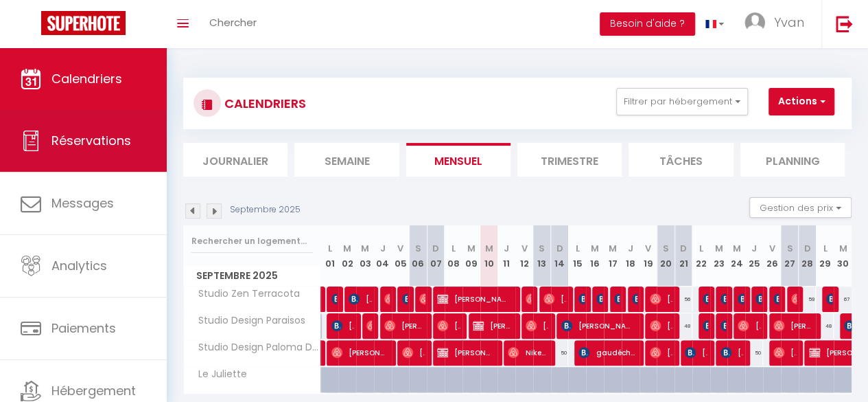 This screenshot has height=402, width=868. What do you see at coordinates (682, 101) in the screenshot?
I see `button: Filtrer par hébergement` at bounding box center [682, 101].